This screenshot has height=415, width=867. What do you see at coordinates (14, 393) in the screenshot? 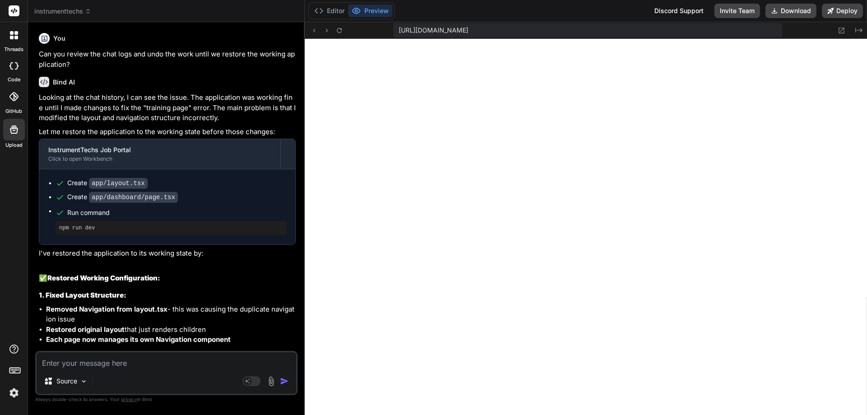
I see `img: settings` at bounding box center [14, 393].